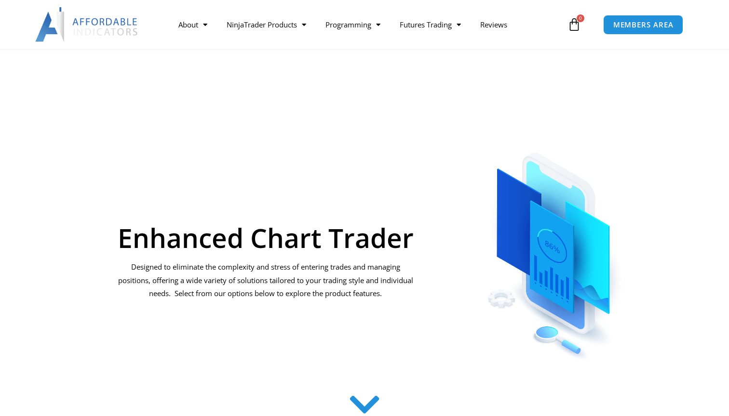 The height and width of the screenshot is (416, 729). Describe the element at coordinates (430, 25) in the screenshot. I see `a: Futures Trading` at that location.